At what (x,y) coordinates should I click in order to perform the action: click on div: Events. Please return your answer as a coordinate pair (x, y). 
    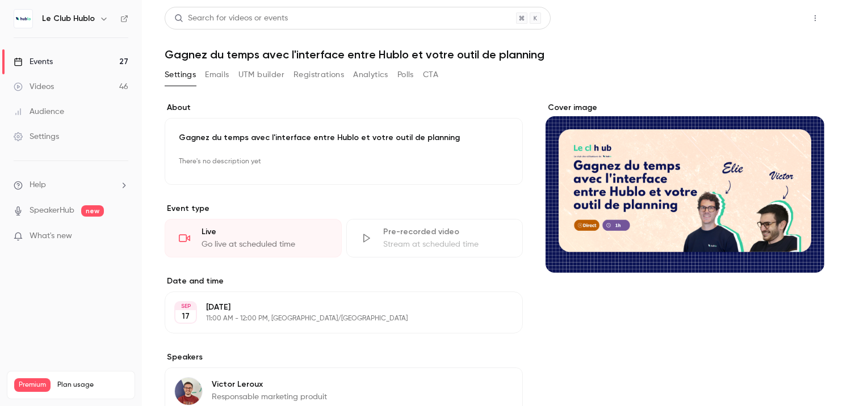
    Looking at the image, I should click on (33, 62).